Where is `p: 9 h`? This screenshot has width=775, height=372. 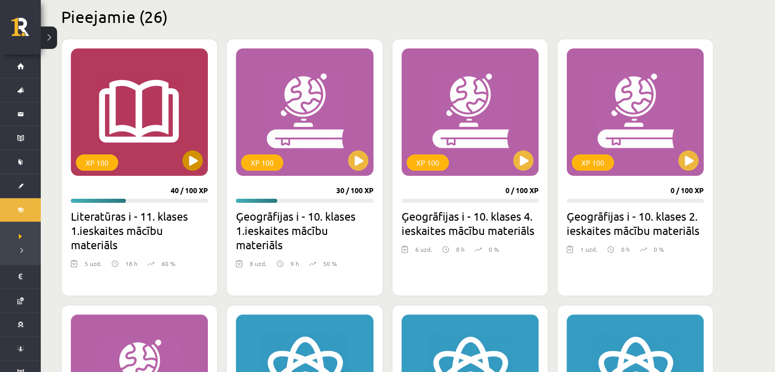 p: 9 h is located at coordinates (294, 263).